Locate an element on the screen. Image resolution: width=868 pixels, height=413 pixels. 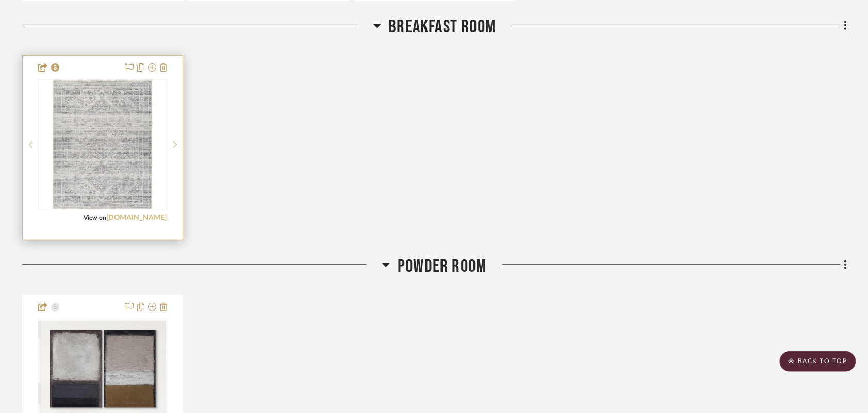
span: Breakfast Room is located at coordinates (443, 27).